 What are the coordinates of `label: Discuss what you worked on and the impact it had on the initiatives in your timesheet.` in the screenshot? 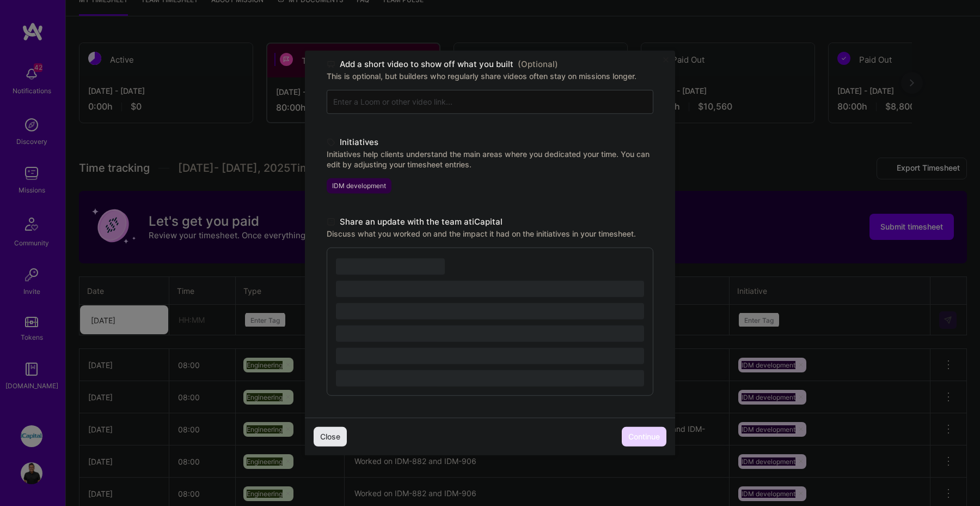 It's located at (490, 233).